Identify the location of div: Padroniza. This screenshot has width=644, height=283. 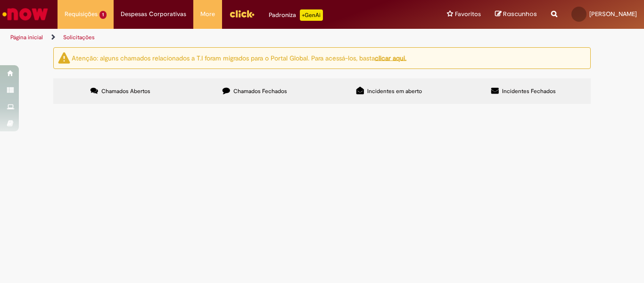
(296, 15).